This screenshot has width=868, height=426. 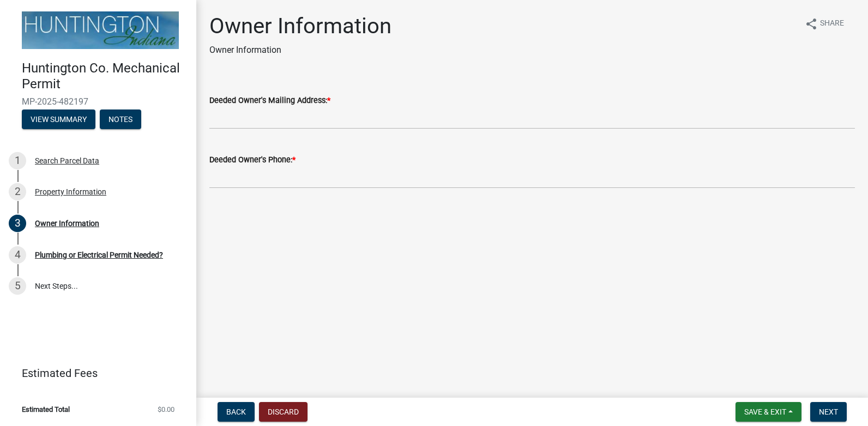 What do you see at coordinates (17, 161) in the screenshot?
I see `div: 1` at bounding box center [17, 161].